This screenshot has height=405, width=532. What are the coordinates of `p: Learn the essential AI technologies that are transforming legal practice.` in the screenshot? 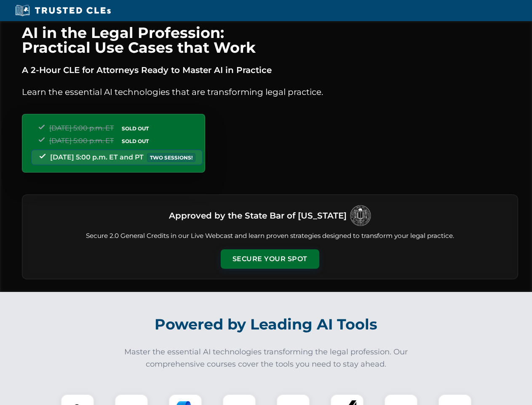 It's located at (270, 92).